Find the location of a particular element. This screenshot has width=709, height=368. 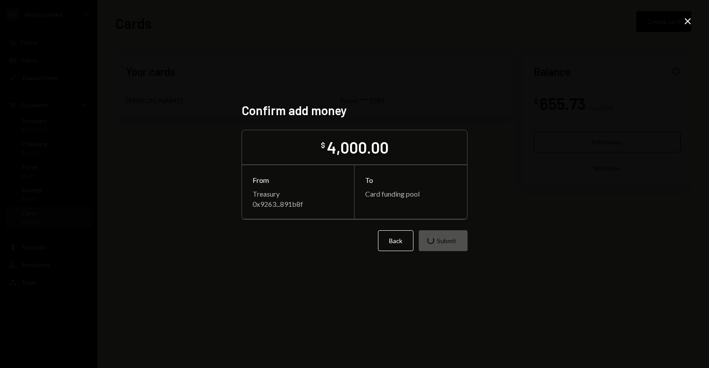

div: Card funding pool is located at coordinates (411, 194).